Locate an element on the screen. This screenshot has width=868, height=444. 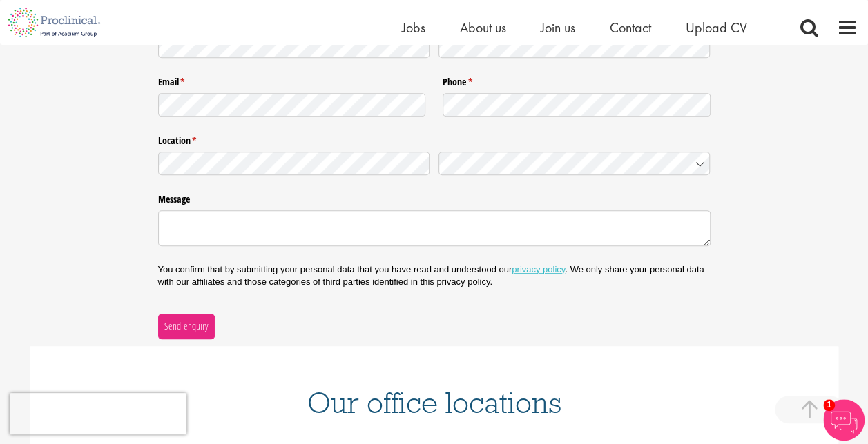
input: First is located at coordinates (294, 46).